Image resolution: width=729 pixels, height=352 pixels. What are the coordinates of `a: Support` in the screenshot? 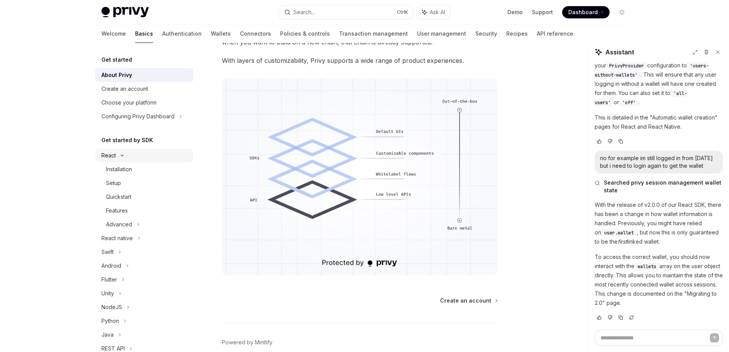 It's located at (542, 12).